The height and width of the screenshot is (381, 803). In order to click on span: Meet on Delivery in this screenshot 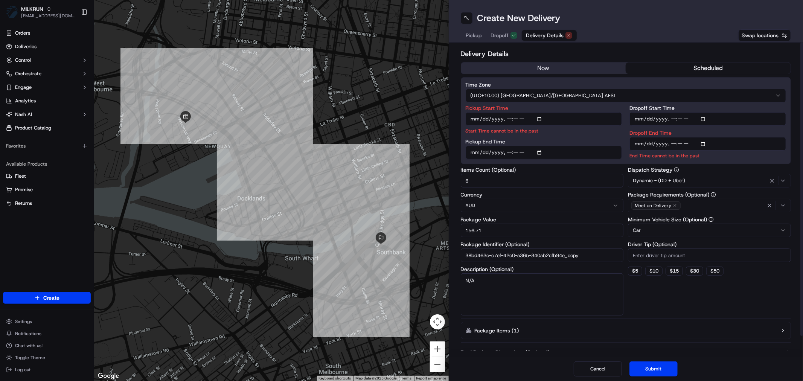, I will do `click(653, 206)`.